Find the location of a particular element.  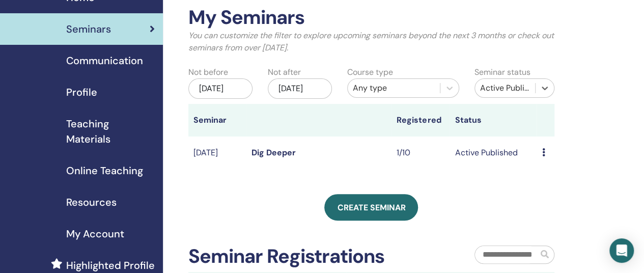

p: You can customize the filter to explore upcoming seminars beyond the next 3 months or check out s... is located at coordinates (371, 42).